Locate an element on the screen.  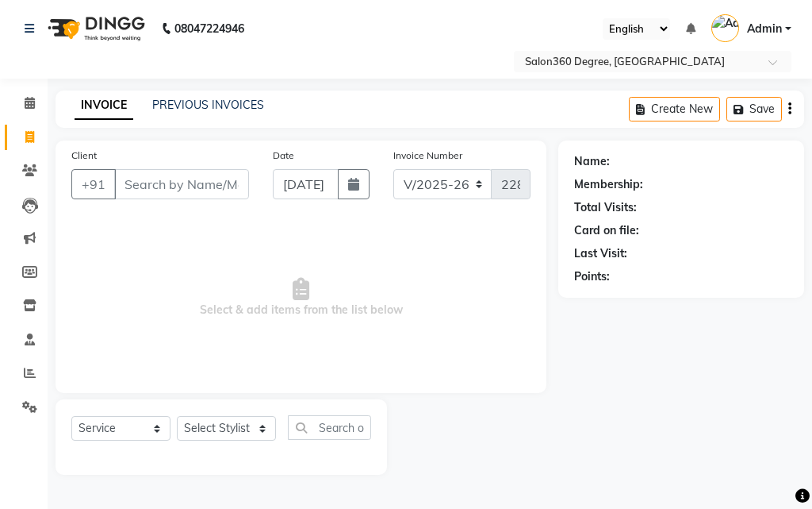
div: Points: is located at coordinates (591, 276).